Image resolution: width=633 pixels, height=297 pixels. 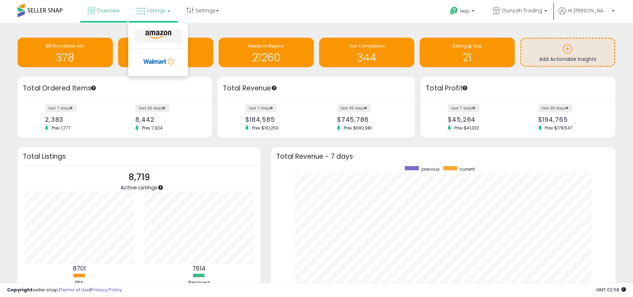 What do you see at coordinates (139, 177) in the screenshot?
I see `p: 8,719` at bounding box center [139, 177].